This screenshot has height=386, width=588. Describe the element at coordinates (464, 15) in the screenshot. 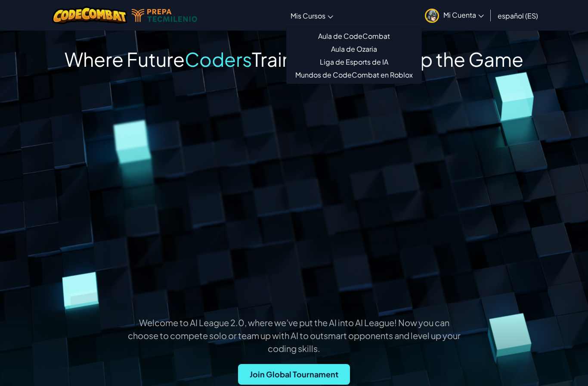

I see `span: Mi Cuenta` at that location.